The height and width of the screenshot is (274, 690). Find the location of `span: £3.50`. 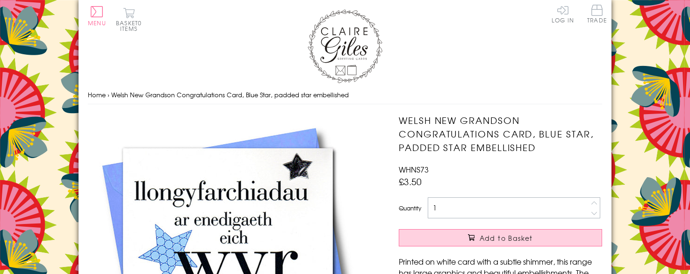

span: £3.50 is located at coordinates (410, 181).